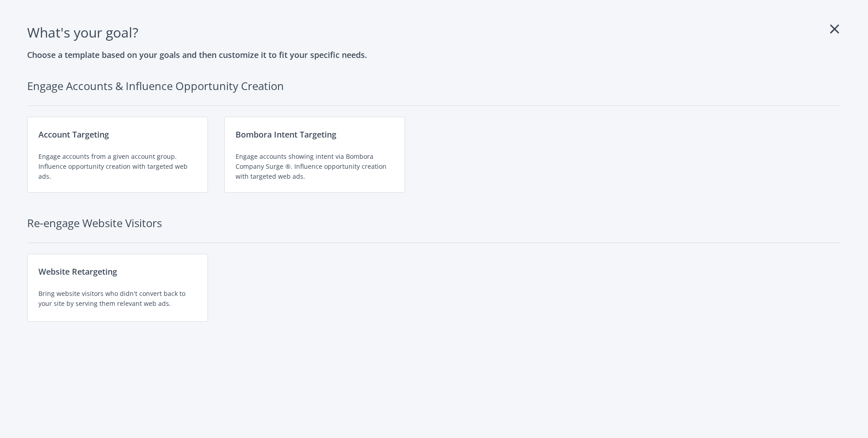  I want to click on h3: Choose a template based on your goals and then customize it to fit your specific needs., so click(434, 55).